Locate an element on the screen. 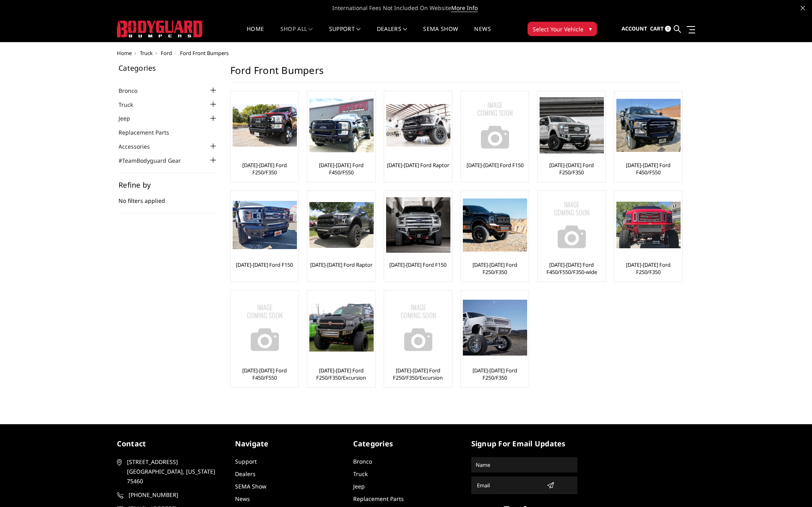 The image size is (812, 507). span: Home is located at coordinates (124, 53).